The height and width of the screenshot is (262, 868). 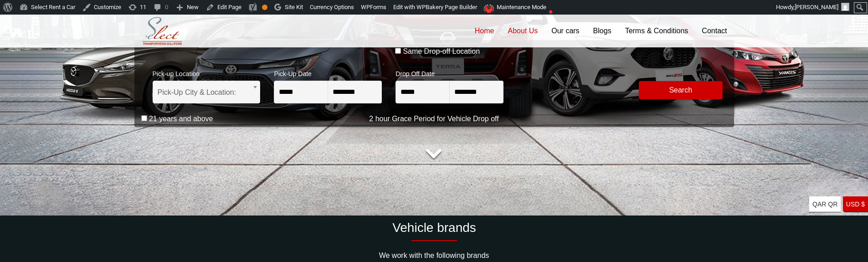 What do you see at coordinates (681, 90) in the screenshot?
I see `button: Modify Search` at bounding box center [681, 90].